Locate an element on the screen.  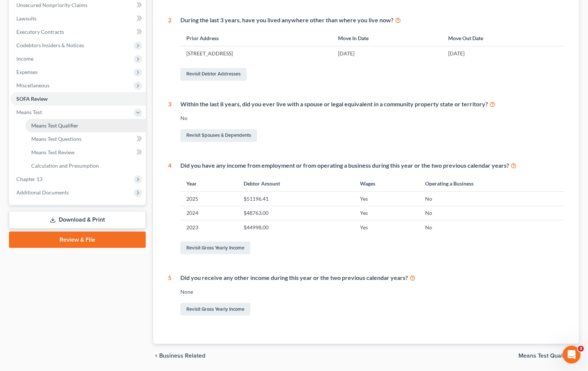
button: chevron_left Business Related is located at coordinates (179, 356).